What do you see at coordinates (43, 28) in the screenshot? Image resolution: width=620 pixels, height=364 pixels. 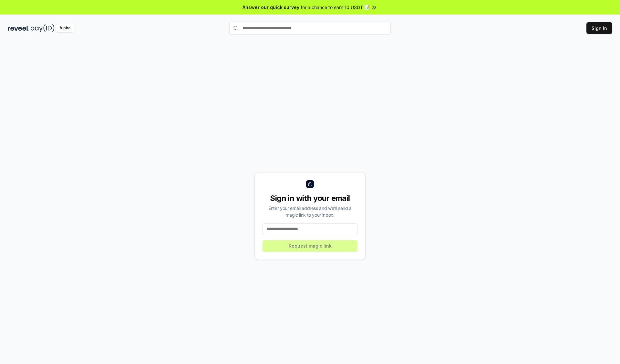 I see `img: pay_id` at bounding box center [43, 28].